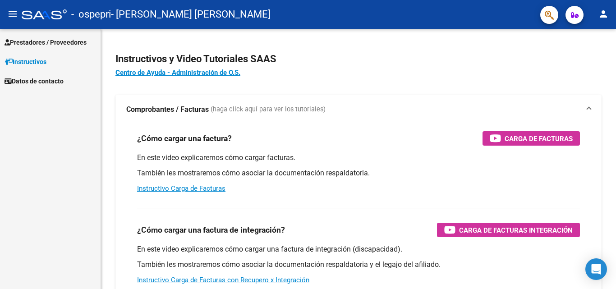 The height and width of the screenshot is (289, 616). What do you see at coordinates (211, 230) in the screenshot?
I see `h3: ¿Cómo cargar una factura de integración?` at bounding box center [211, 230].